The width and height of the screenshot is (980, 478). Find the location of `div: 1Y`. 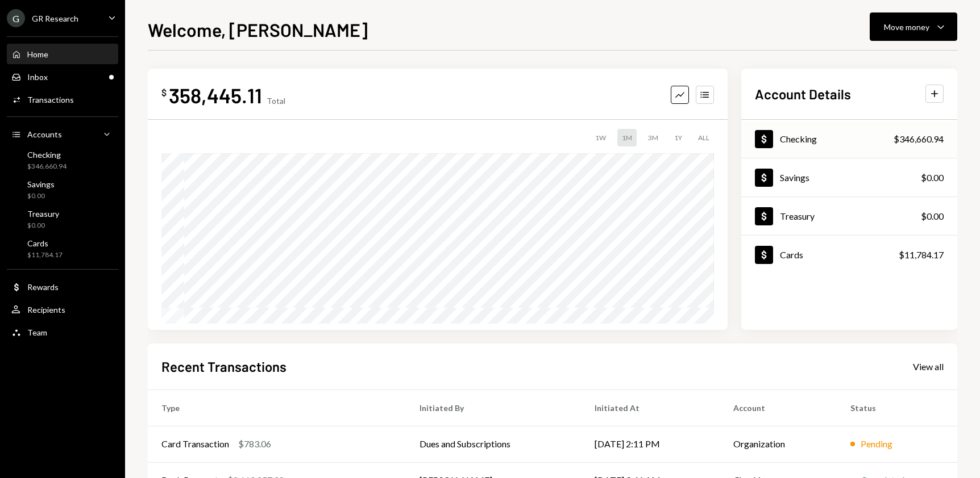

div: 1Y is located at coordinates (678, 138).